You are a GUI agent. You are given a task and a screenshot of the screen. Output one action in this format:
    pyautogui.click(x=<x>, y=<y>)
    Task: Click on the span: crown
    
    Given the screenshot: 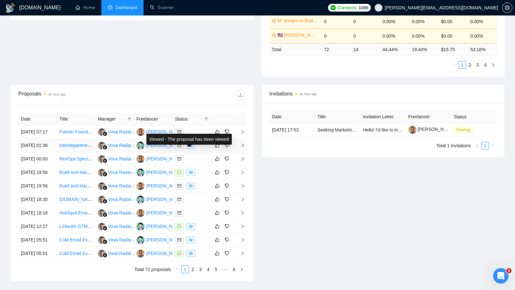 What is the action you would take?
    pyautogui.click(x=274, y=35)
    